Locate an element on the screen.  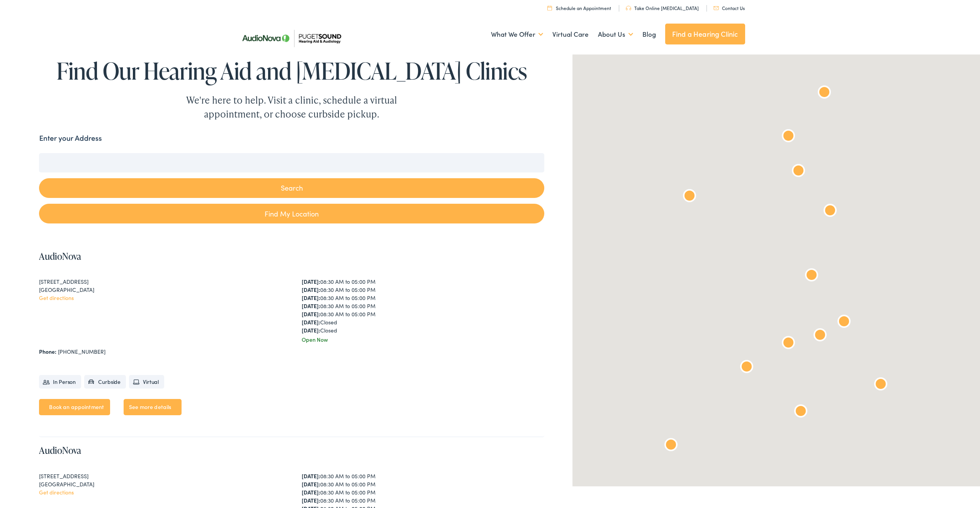
a: Find My Location is located at coordinates (291, 214).